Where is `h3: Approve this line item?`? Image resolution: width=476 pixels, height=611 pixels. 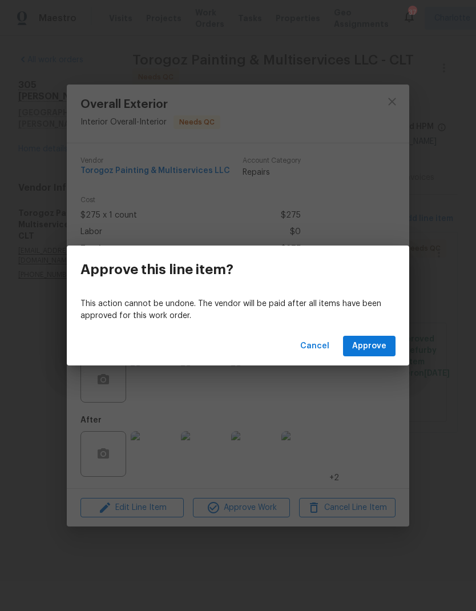 h3: Approve this line item? is located at coordinates (157, 270).